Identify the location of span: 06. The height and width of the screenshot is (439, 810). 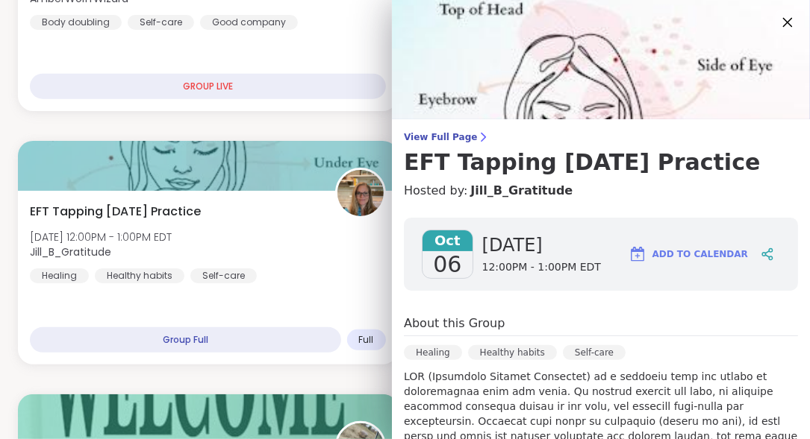
(447, 265).